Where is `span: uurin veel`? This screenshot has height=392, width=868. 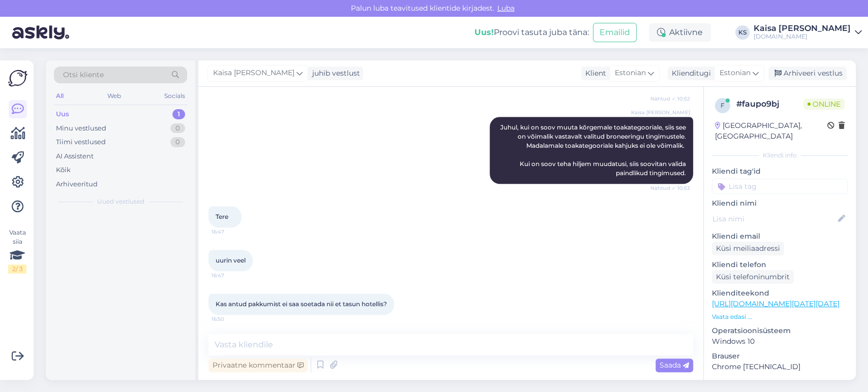 span: uurin veel is located at coordinates (230, 260).